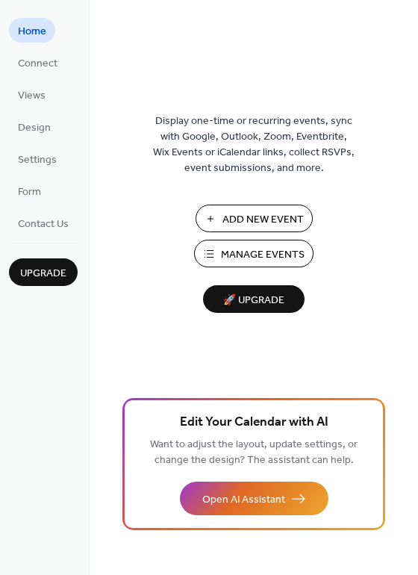  What do you see at coordinates (254, 300) in the screenshot?
I see `span: 🚀 Upgrade` at bounding box center [254, 300].